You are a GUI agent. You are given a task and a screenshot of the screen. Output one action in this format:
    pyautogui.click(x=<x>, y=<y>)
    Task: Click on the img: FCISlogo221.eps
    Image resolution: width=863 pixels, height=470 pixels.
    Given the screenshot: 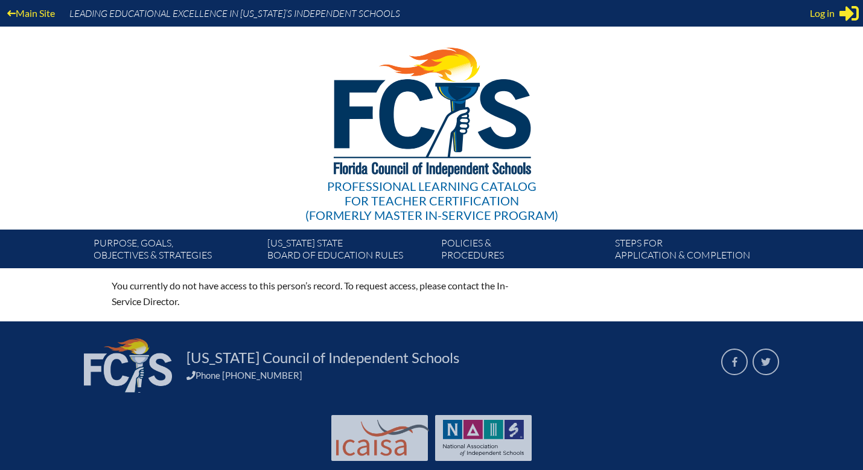 What is the action you would take?
    pyautogui.click(x=432, y=109)
    